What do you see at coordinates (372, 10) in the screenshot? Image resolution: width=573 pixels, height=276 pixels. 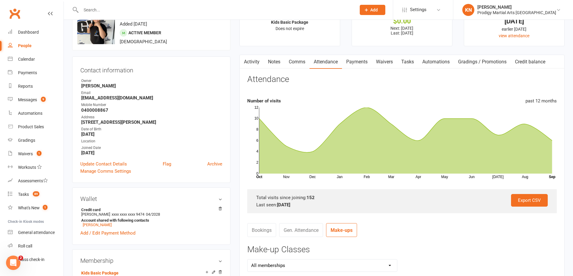 I see `button: Add` at bounding box center [372, 10].